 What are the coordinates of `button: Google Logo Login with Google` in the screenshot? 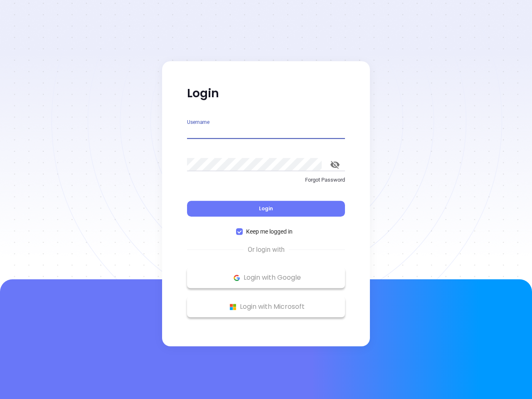 It's located at (266, 278).